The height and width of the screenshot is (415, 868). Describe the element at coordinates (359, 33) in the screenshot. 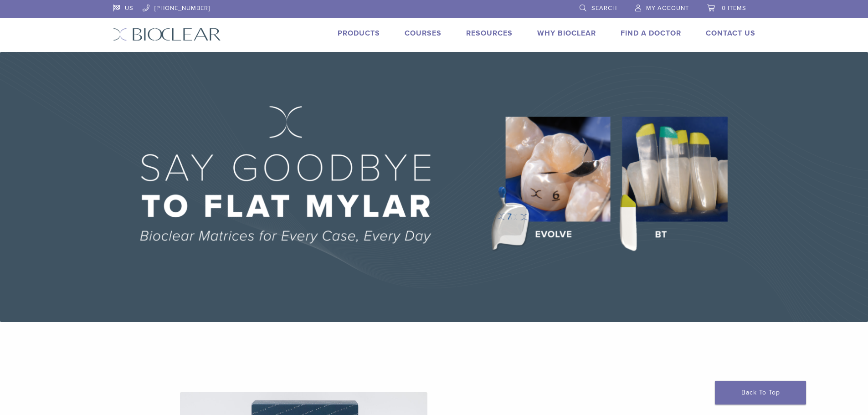

I see `a: Products` at that location.